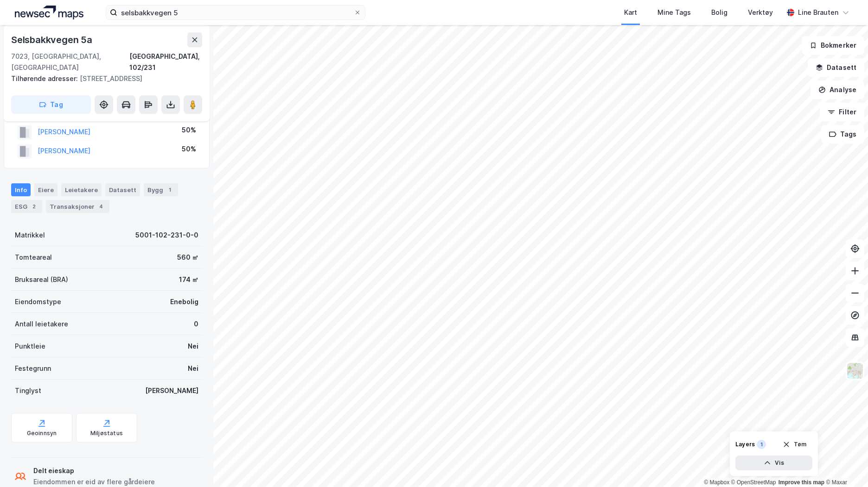  Describe the element at coordinates (854, 371) in the screenshot. I see `img: Z` at that location.